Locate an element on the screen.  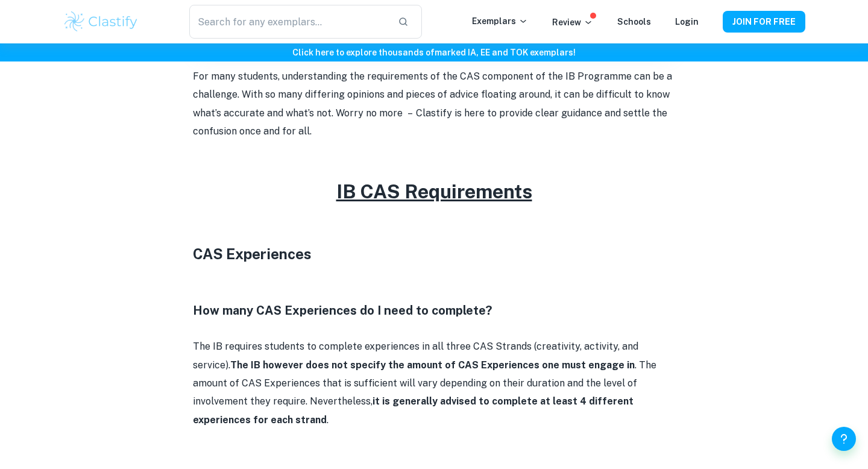
strong: The IB however does not specify the amount of CAS Experiences one must engage in is located at coordinates (432, 365).